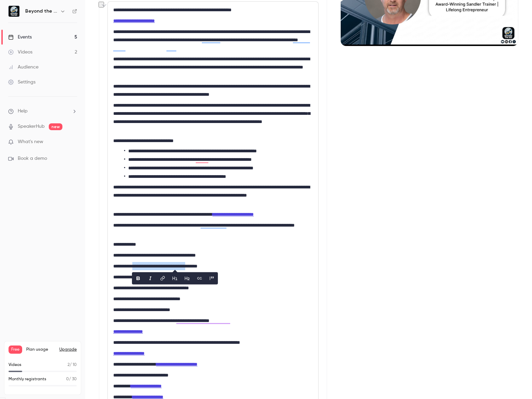 The height and width of the screenshot is (399, 532). What do you see at coordinates (20, 52) in the screenshot?
I see `div: Videos` at bounding box center [20, 52].